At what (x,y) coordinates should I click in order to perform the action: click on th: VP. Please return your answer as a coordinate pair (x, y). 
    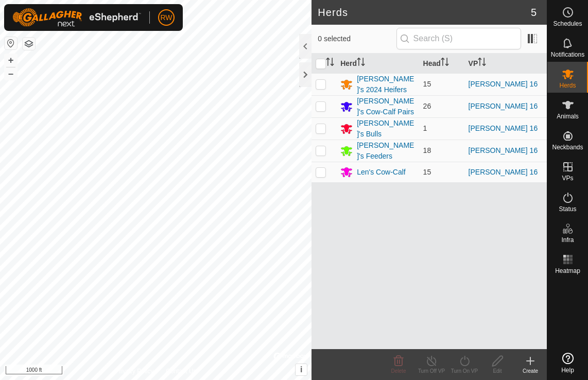
    Looking at the image, I should click on (505, 63).